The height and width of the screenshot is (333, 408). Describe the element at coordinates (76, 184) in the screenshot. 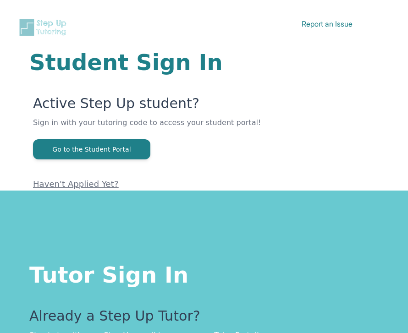

I see `a: Haven't Applied Yet?` at that location.